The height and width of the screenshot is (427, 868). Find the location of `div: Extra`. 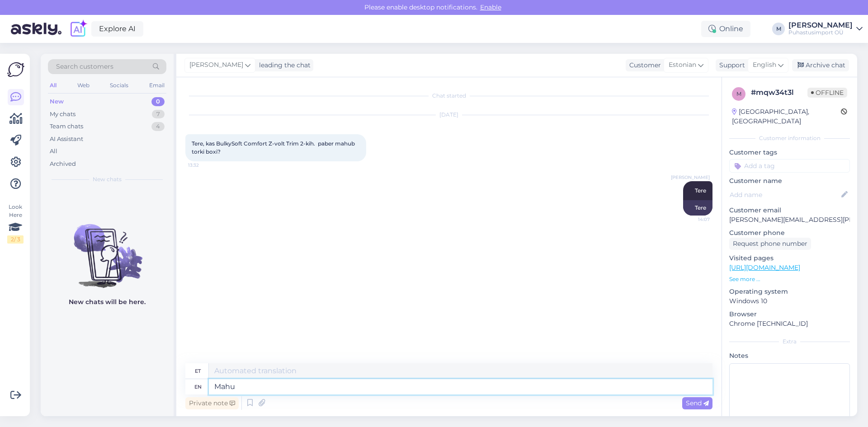

div: Extra is located at coordinates (790, 341).